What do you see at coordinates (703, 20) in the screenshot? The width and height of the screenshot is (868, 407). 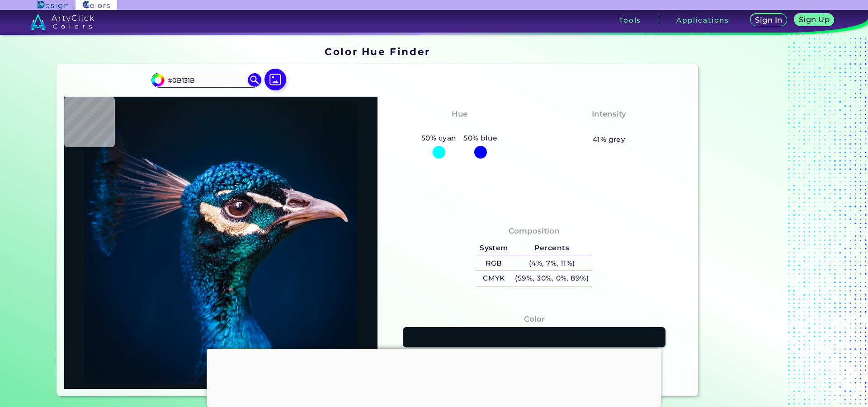 I see `h3: Applications` at bounding box center [703, 20].